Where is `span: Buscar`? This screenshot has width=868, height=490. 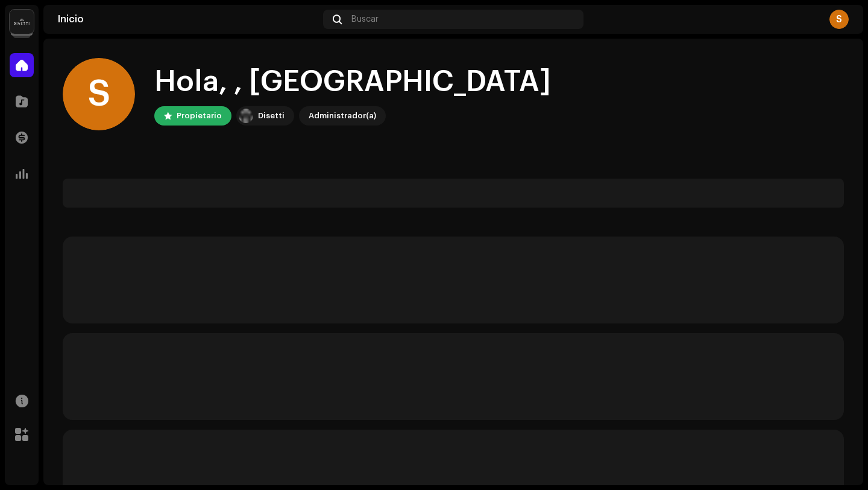 span: Buscar is located at coordinates (365, 19).